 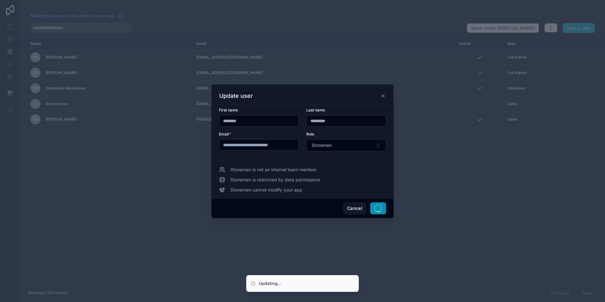 I want to click on span: Stonemen cannot modify your app, so click(x=266, y=190).